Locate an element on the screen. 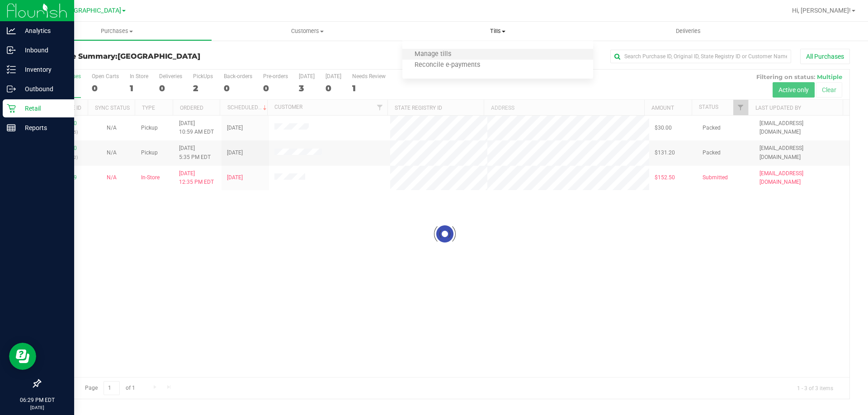 The height and width of the screenshot is (415, 868). p: 06:29 PM EDT is located at coordinates (37, 400).